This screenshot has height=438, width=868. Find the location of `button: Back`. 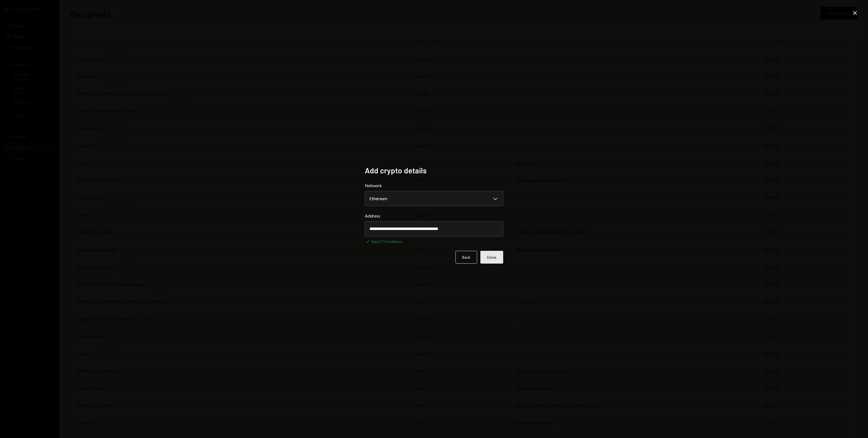

button: Back is located at coordinates (466, 257).